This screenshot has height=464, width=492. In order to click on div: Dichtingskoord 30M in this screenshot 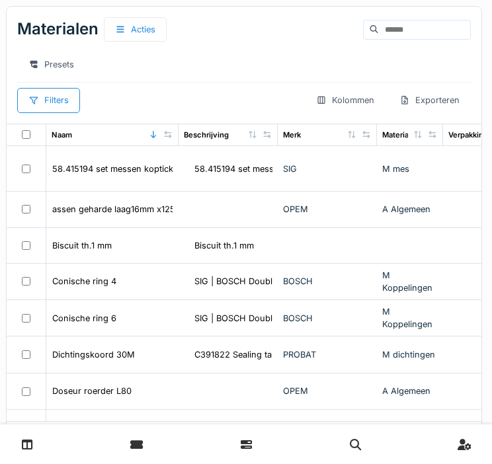, I will do `click(93, 355)`.